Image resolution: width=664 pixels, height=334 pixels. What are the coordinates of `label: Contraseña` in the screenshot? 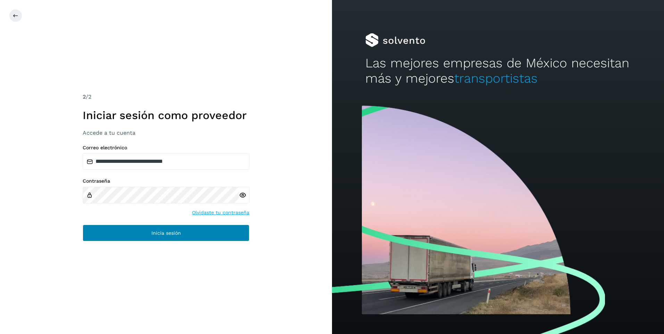 It's located at (166, 181).